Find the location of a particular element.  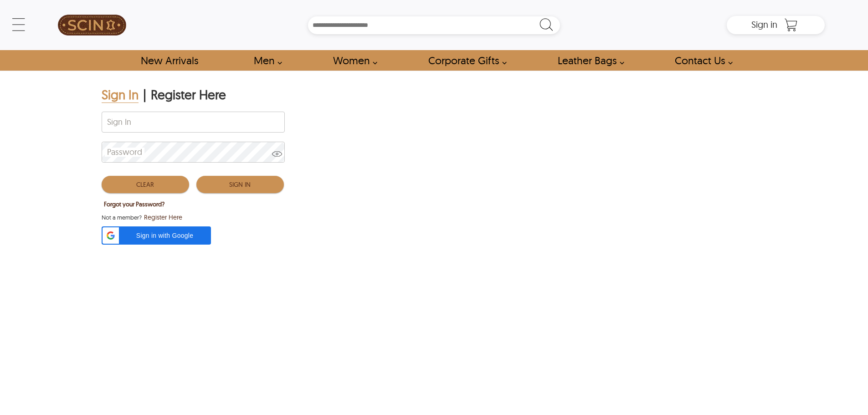

a: shop men's leather jackets is located at coordinates (265, 61).